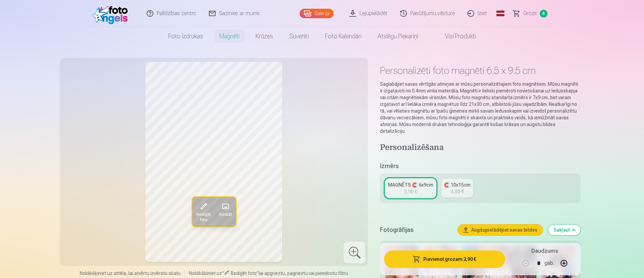 This screenshot has height=278, width=644. Describe the element at coordinates (264, 36) in the screenshot. I see `a: Krūzes` at that location.